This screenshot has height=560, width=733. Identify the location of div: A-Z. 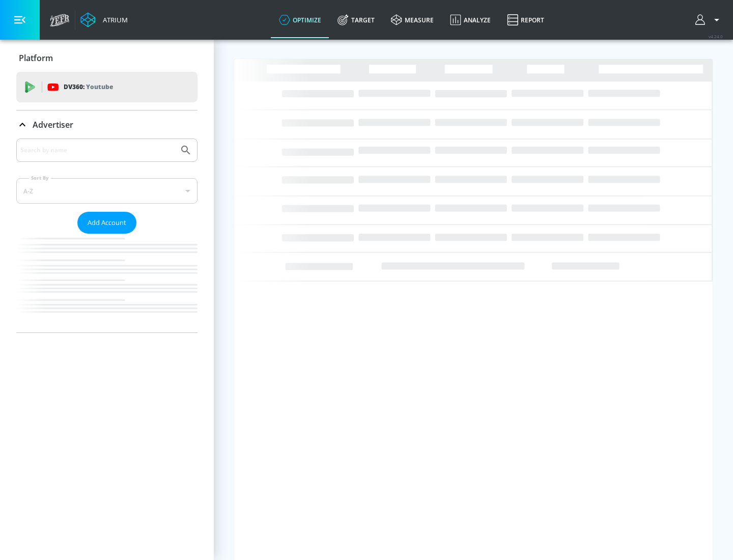
(107, 190).